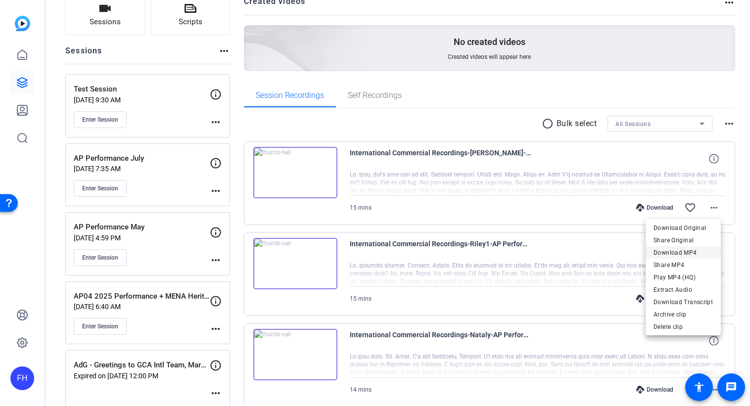 Image resolution: width=750 pixels, height=406 pixels. Describe the element at coordinates (683, 315) in the screenshot. I see `span: Archive clip` at that location.